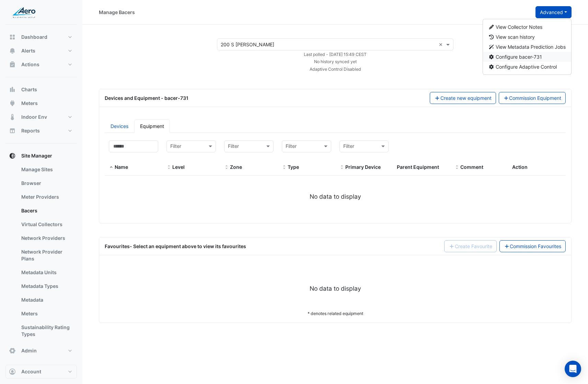 The image size is (588, 384). Describe the element at coordinates (41, 351) in the screenshot. I see `button: Admin` at that location.